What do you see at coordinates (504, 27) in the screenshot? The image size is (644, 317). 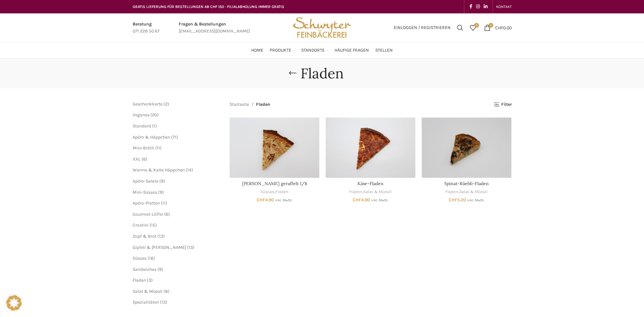 I see `bdi: 0.00` at bounding box center [504, 27].